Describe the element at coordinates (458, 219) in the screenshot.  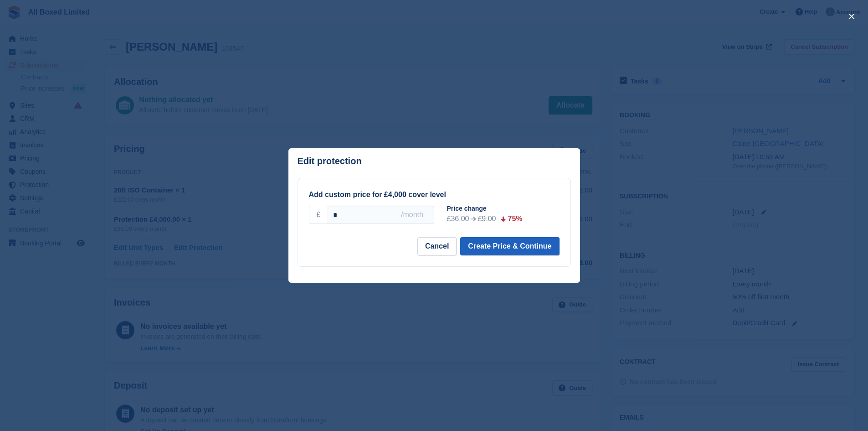
I see `div: £36.00` at that location.